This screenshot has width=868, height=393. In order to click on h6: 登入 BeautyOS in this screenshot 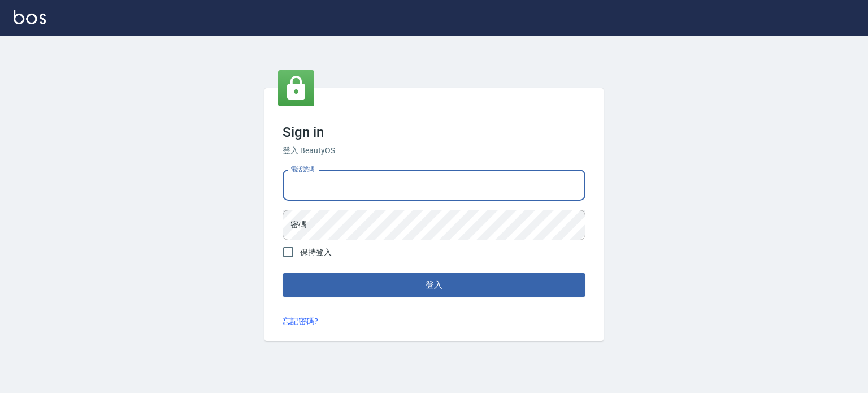, I will do `click(434, 151)`.